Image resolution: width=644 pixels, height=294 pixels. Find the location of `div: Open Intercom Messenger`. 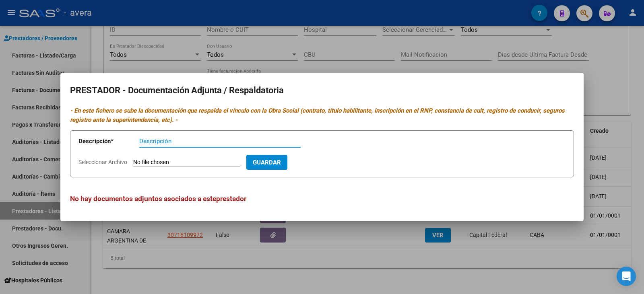

div: Open Intercom Messenger is located at coordinates (626, 276).